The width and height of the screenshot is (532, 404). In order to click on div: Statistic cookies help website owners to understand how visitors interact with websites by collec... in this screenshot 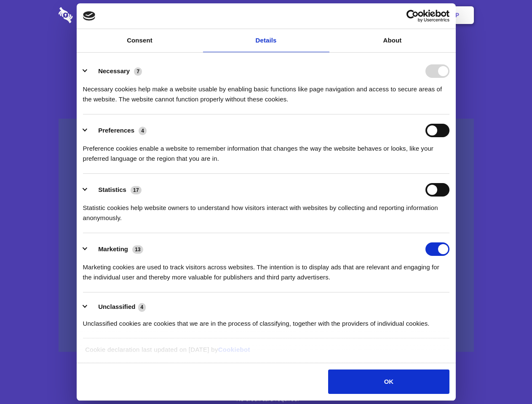, I will do `click(266, 210)`.